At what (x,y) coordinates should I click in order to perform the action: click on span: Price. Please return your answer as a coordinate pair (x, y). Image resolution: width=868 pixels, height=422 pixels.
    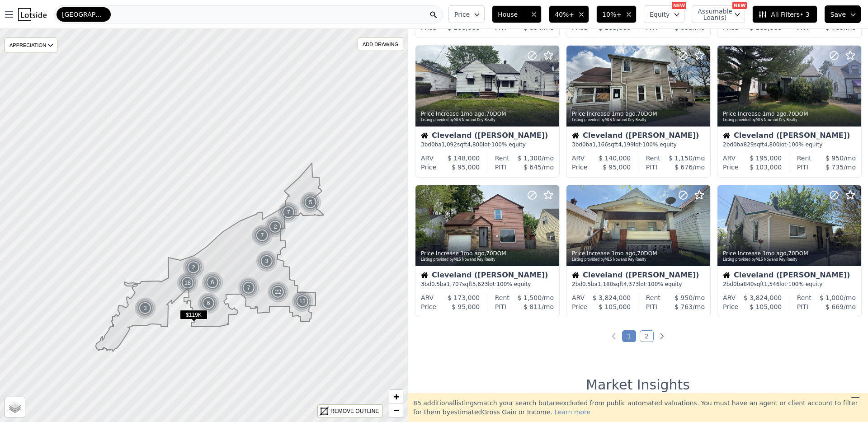
    Looking at the image, I should click on (462, 14).